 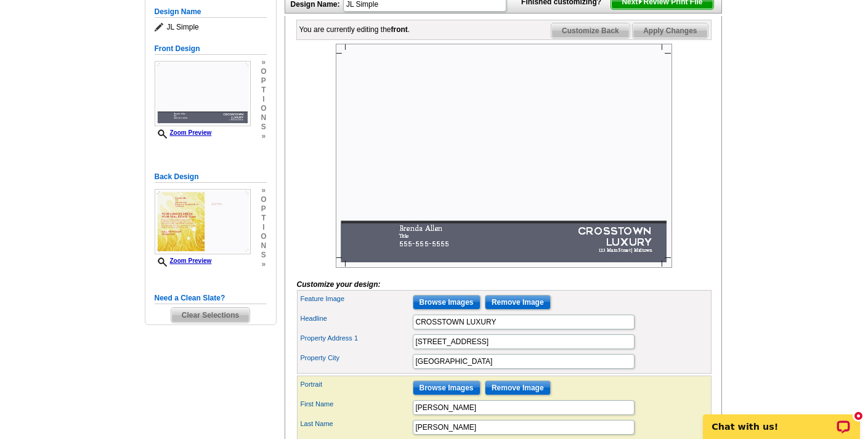 What do you see at coordinates (211, 11) in the screenshot?
I see `h5: Design Name` at bounding box center [211, 11].